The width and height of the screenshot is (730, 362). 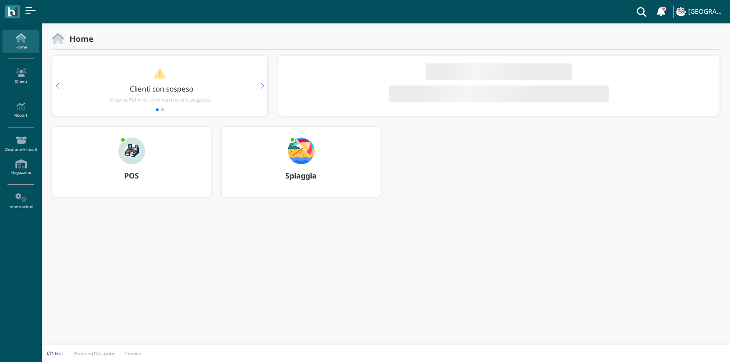 What do you see at coordinates (20, 76) in the screenshot?
I see `a: Clienti` at bounding box center [20, 76].